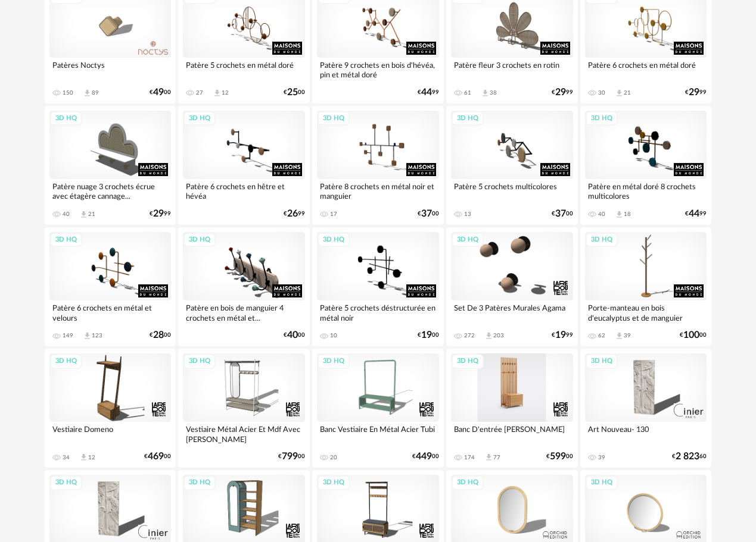 This screenshot has width=756, height=542. Describe the element at coordinates (244, 166) in the screenshot. I see `a: 3D HQ Patère 6 crochets en hêtre et hévéa €2699` at that location.